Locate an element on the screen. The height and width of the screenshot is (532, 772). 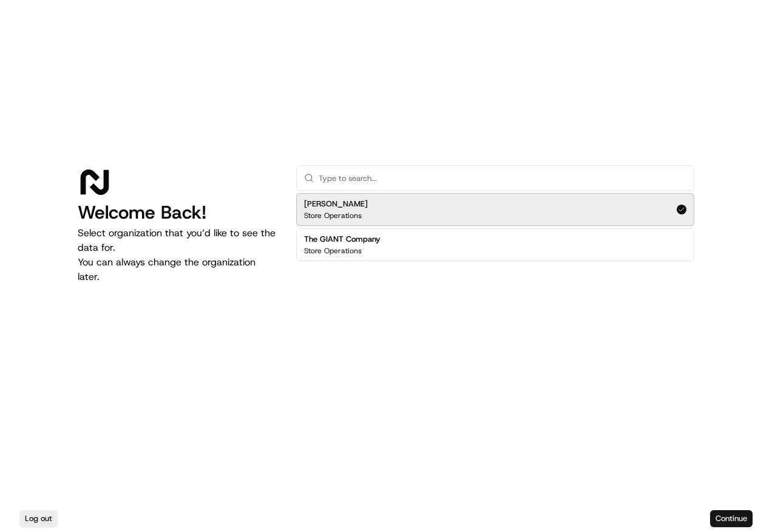
div: Suggestions is located at coordinates (496, 227).